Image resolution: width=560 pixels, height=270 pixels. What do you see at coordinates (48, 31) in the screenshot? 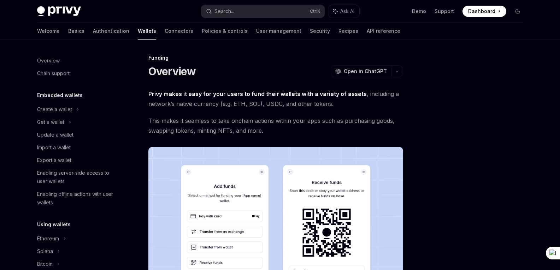
I see `a: Welcome` at bounding box center [48, 31].